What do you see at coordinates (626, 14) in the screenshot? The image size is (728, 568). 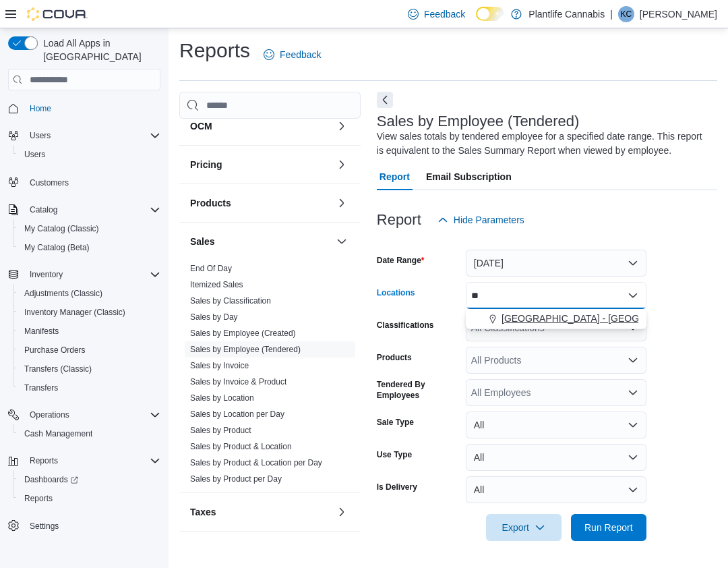 I see `div: Kiara Craig` at bounding box center [626, 14].